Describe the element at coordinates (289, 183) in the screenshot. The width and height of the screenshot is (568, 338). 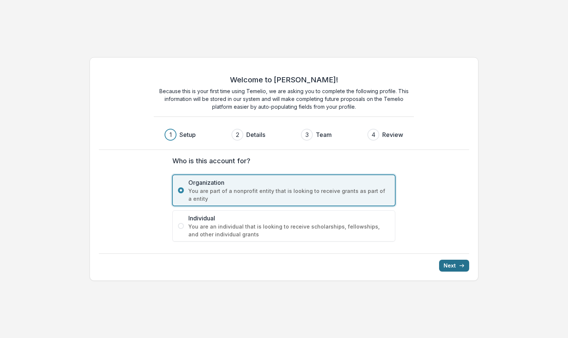
I see `span: Organization` at that location.